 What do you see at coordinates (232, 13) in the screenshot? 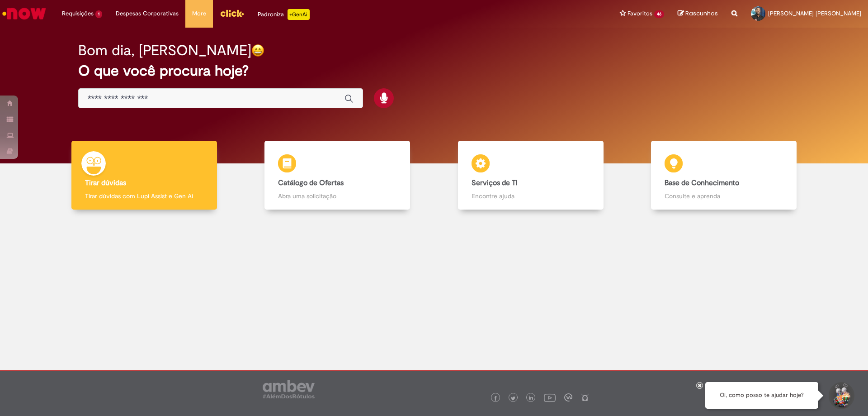
I see `img: click_logo_yellow_360x200.png` at bounding box center [232, 13].